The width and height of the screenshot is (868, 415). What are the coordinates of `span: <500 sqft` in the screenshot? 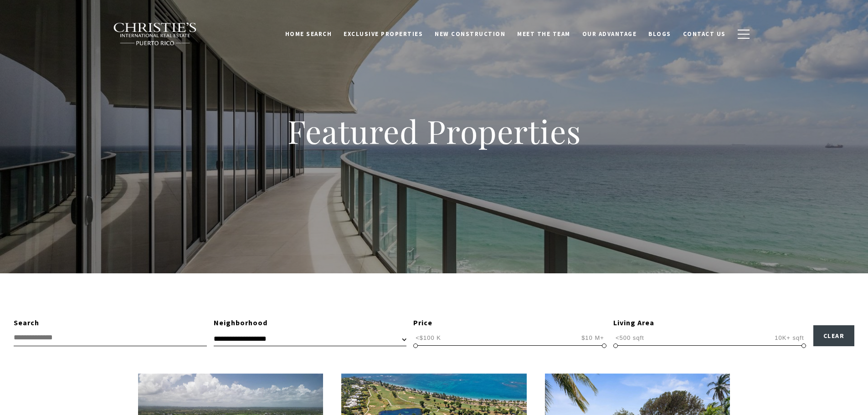 It's located at (630, 338).